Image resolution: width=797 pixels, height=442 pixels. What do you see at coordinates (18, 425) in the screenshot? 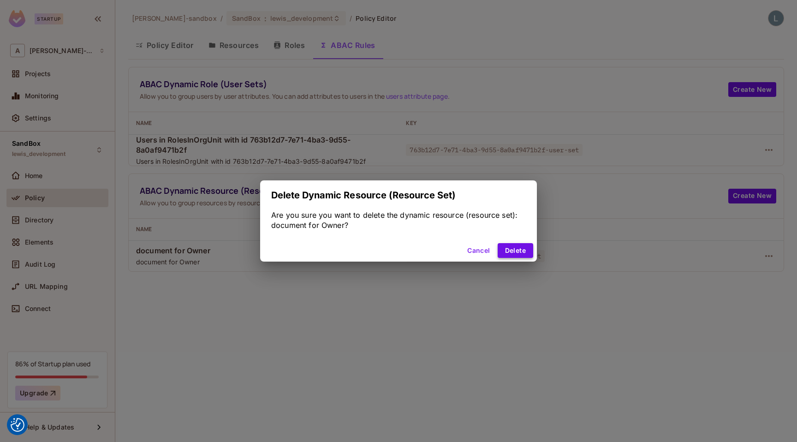
I see `img: Revisit consent button` at bounding box center [18, 425].